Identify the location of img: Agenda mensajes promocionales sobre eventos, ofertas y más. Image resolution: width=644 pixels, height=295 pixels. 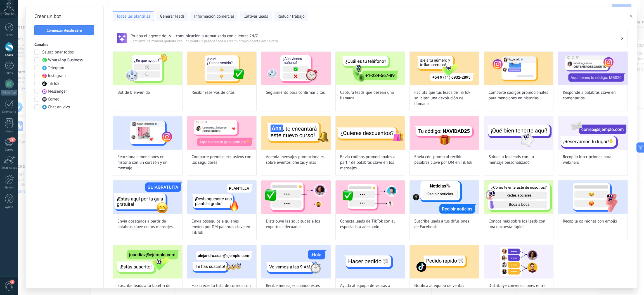
(296, 133).